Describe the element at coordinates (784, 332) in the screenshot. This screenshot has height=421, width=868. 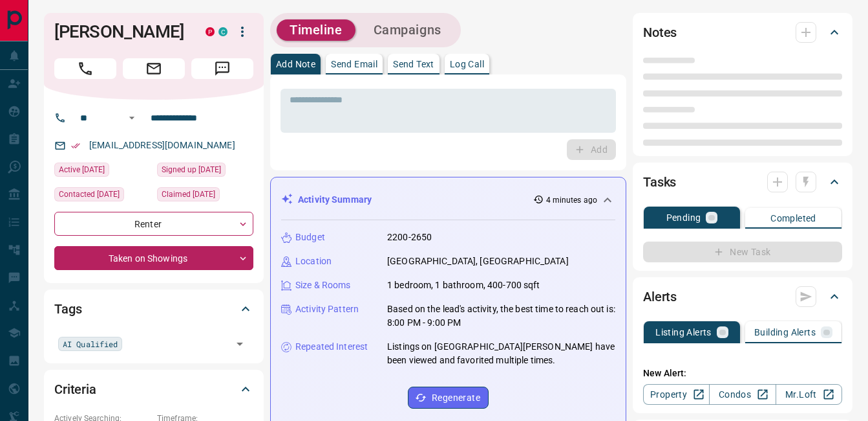
I see `p: Building Alerts` at that location.